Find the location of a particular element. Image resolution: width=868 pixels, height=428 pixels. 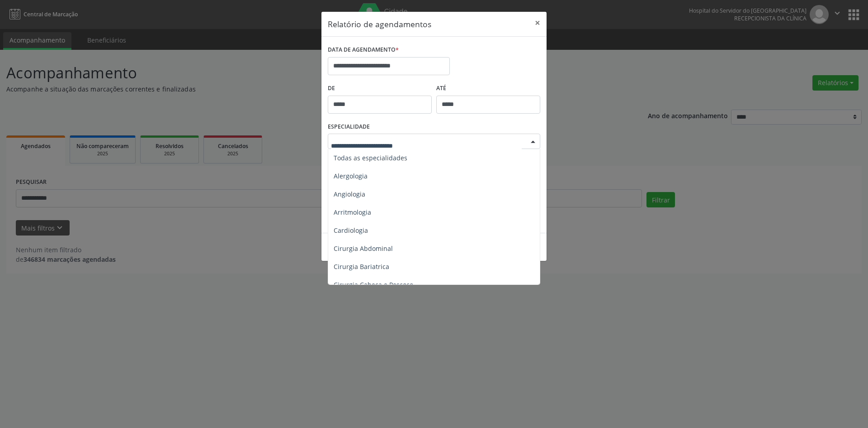

span: Cirurgia Cabeça e Pescoço is located at coordinates (373, 284).